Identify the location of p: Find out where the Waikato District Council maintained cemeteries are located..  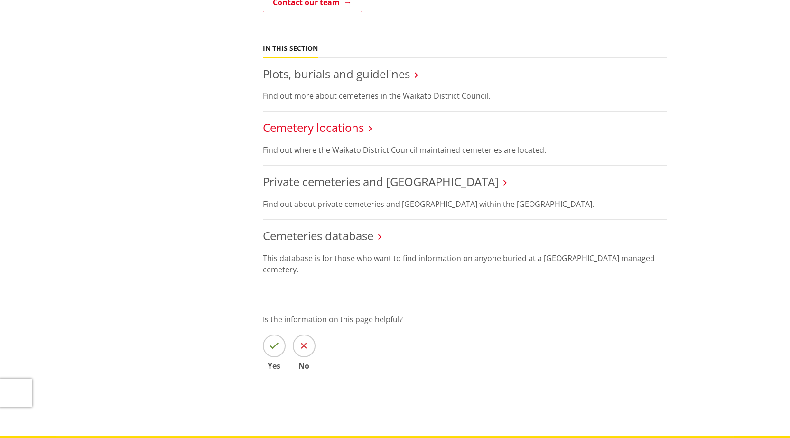
(465, 150).